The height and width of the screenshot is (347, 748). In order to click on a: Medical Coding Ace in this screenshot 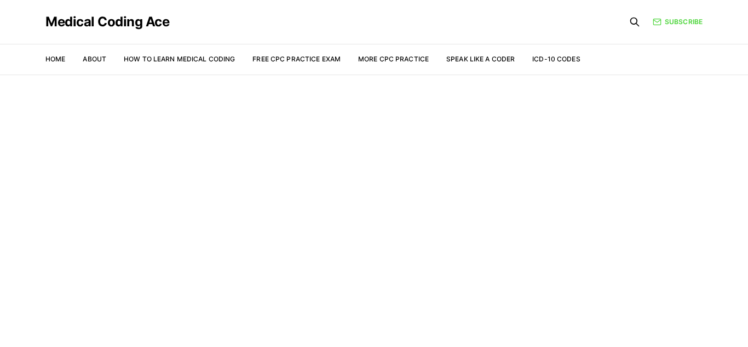, I will do `click(107, 22)`.